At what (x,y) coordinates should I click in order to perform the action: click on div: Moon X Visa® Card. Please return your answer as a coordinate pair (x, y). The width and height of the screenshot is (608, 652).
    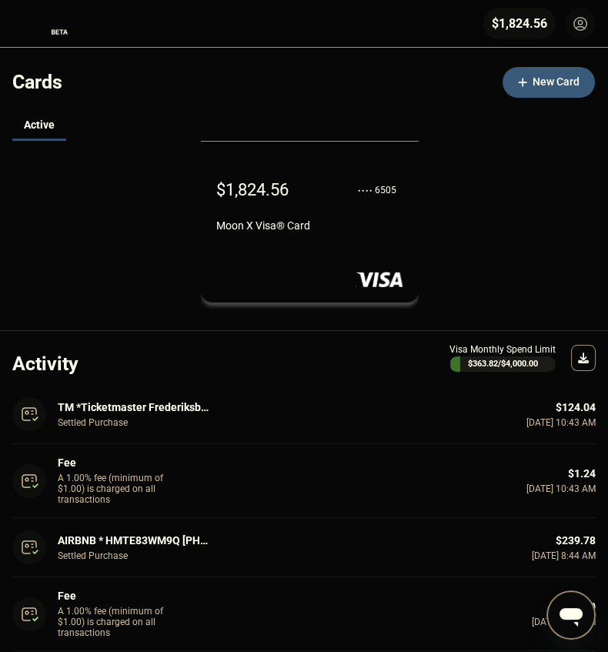
    Looking at the image, I should click on (309, 226).